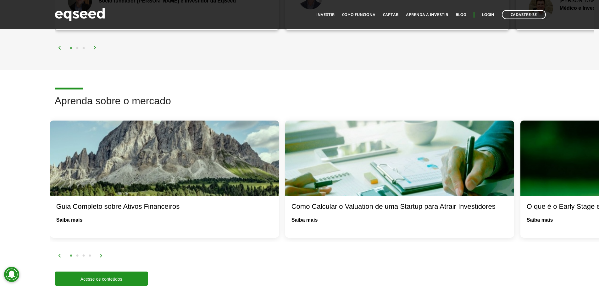 The image size is (599, 286). Describe the element at coordinates (90, 256) in the screenshot. I see `button: 4 of 2` at that location.